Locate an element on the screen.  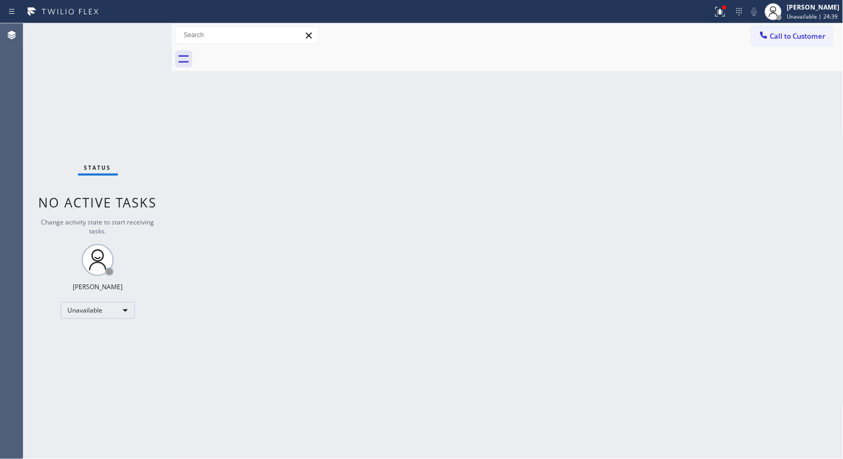
span: Call to Customer is located at coordinates (798, 36).